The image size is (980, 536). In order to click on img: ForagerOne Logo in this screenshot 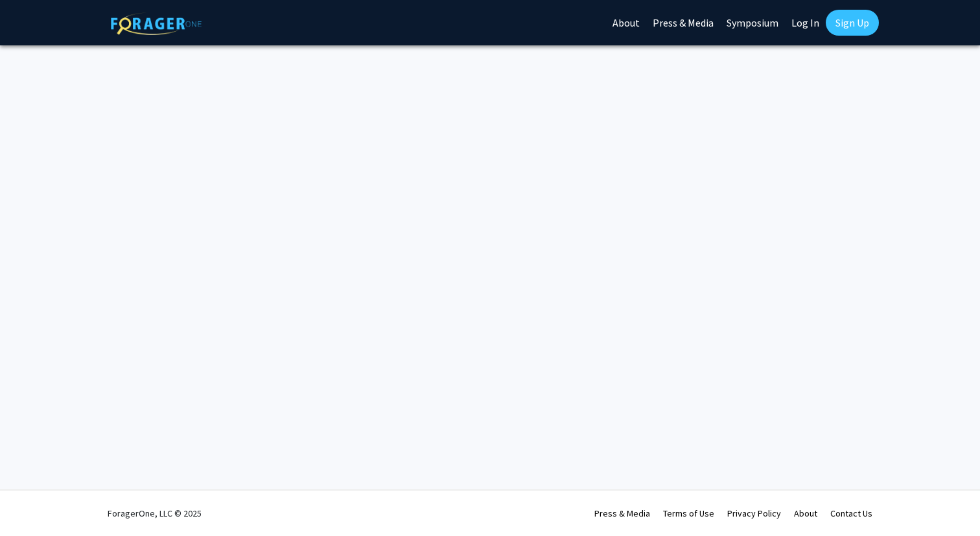, I will do `click(157, 23)`.